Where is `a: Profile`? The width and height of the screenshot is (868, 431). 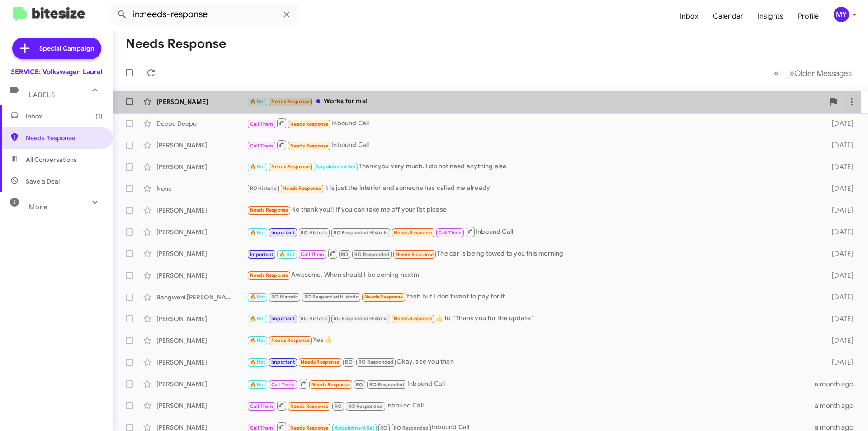 a: Profile is located at coordinates (808, 16).